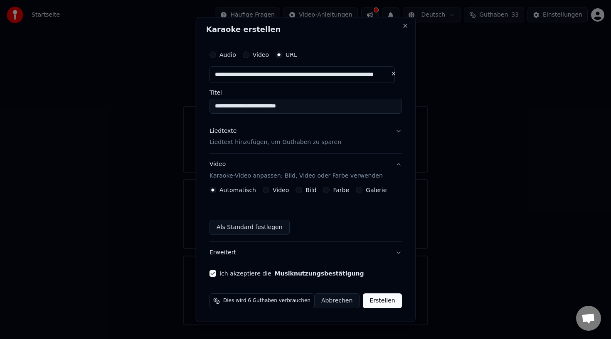 The height and width of the screenshot is (339, 611). What do you see at coordinates (238, 191) in the screenshot?
I see `label: Automatisch` at bounding box center [238, 191].